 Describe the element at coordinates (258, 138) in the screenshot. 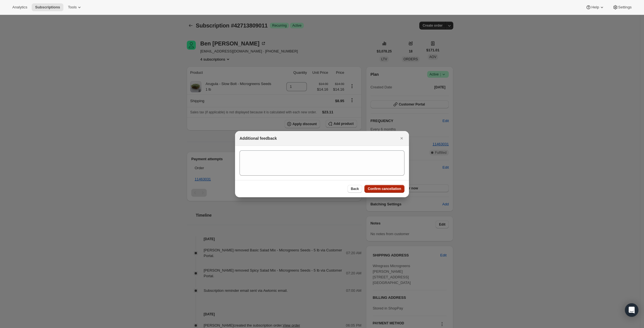

I see `h2: Additional feedback` at that location.